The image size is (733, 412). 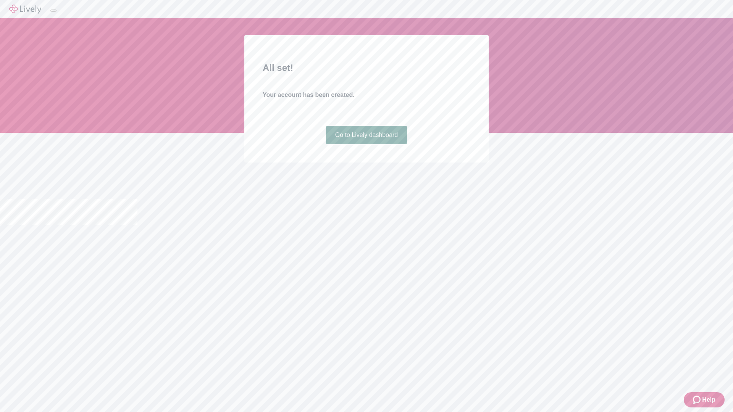 What do you see at coordinates (708, 400) in the screenshot?
I see `span: Help` at bounding box center [708, 400].